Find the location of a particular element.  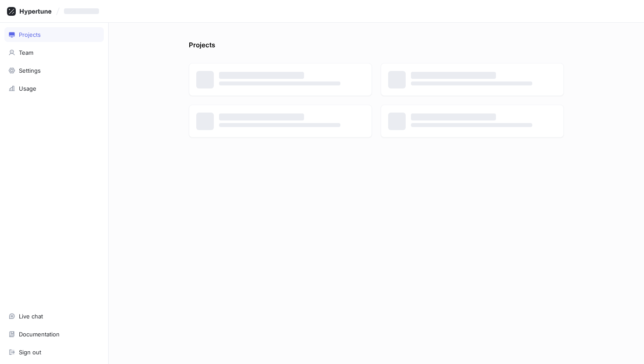

div: Projects is located at coordinates (30, 35).